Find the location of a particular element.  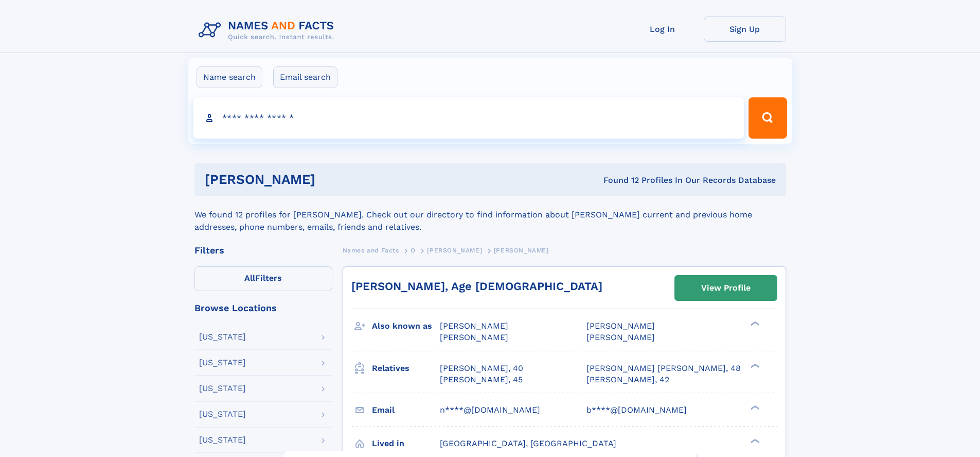

h3: Relatives is located at coordinates (406, 368).